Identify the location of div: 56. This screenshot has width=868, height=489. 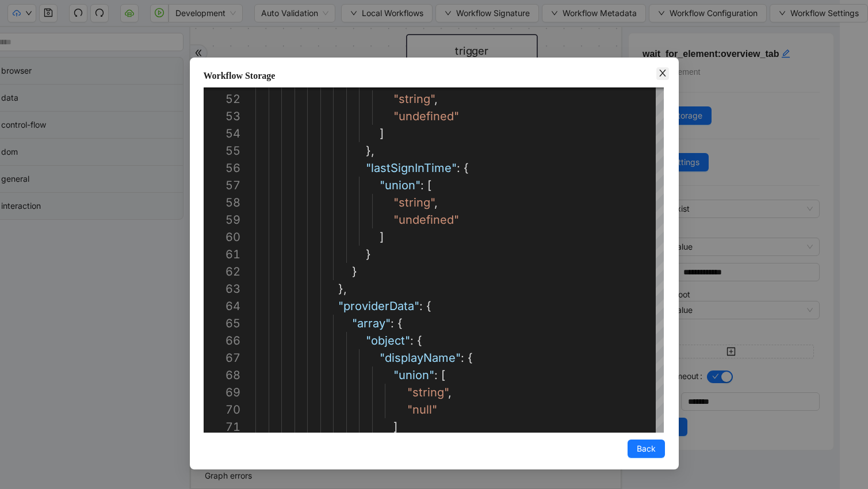
(222, 168).